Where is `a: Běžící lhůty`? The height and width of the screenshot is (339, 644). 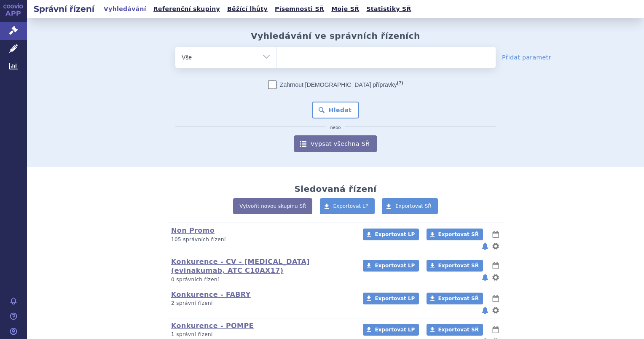 a: Běžící lhůty is located at coordinates (247, 9).